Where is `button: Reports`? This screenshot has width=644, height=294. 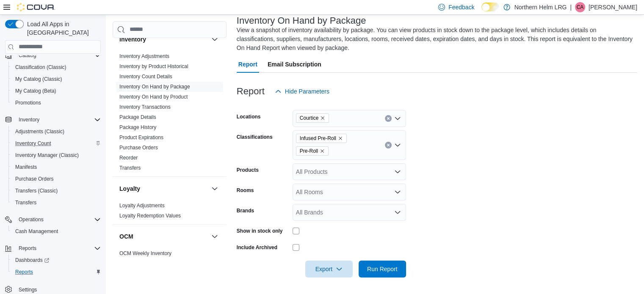 button: Reports is located at coordinates (56, 272).